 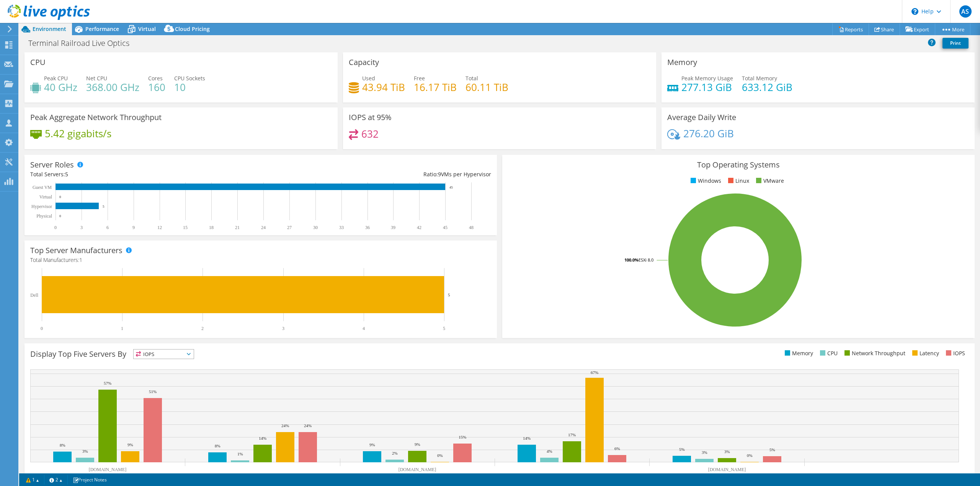 I want to click on h4: 368.00 GHz, so click(x=112, y=87).